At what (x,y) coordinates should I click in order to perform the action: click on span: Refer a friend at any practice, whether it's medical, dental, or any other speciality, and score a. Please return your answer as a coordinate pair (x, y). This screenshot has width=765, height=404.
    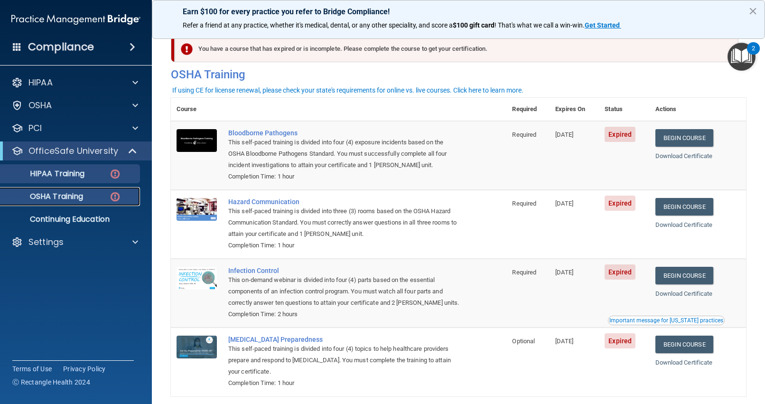
    Looking at the image, I should click on (318, 25).